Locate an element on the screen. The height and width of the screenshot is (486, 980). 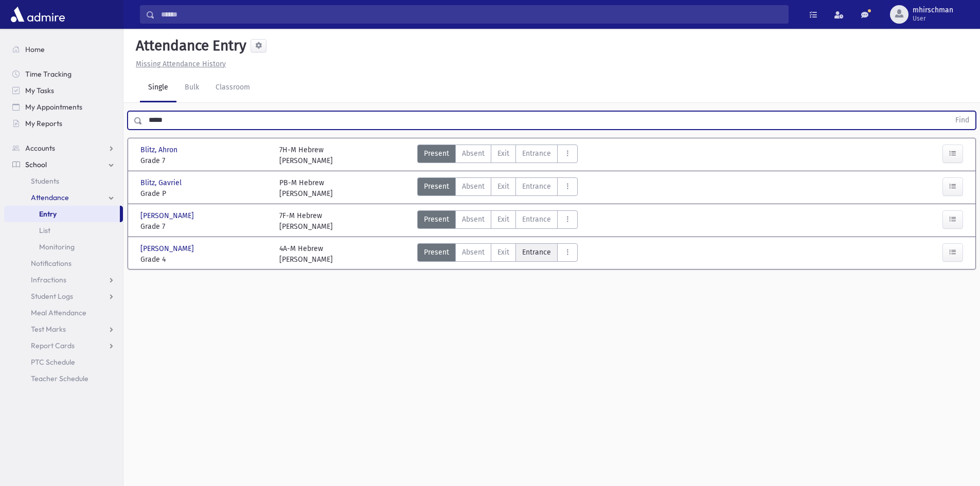
a: Single is located at coordinates (158, 88).